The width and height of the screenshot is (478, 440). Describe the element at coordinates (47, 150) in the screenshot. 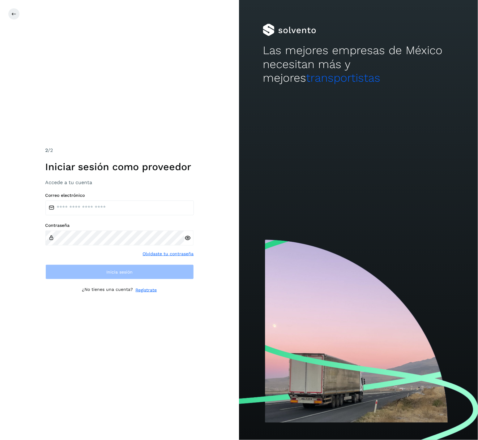

I see `span: 2` at that location.